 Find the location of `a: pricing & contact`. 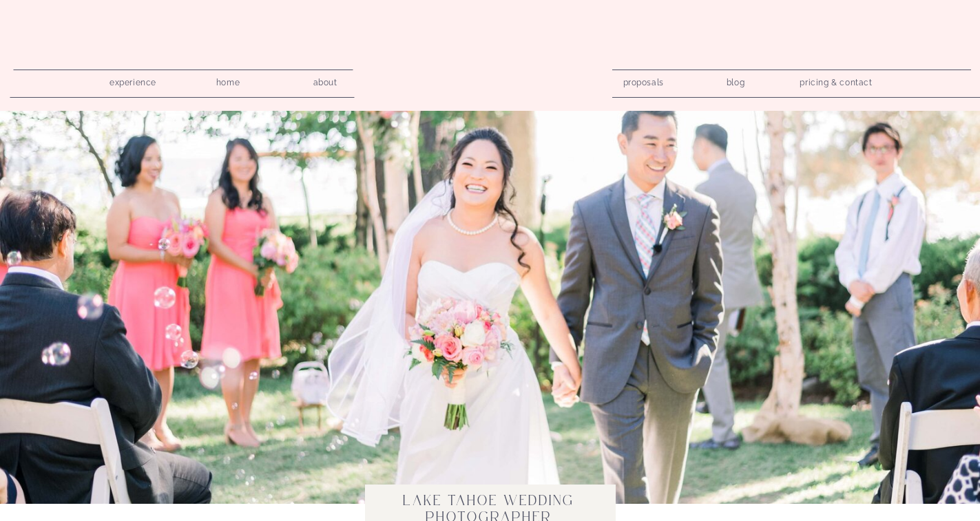

a: pricing & contact is located at coordinates (836, 83).